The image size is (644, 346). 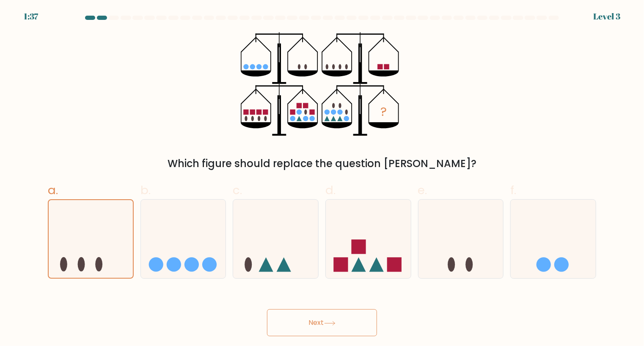 I want to click on span: b., so click(x=145, y=190).